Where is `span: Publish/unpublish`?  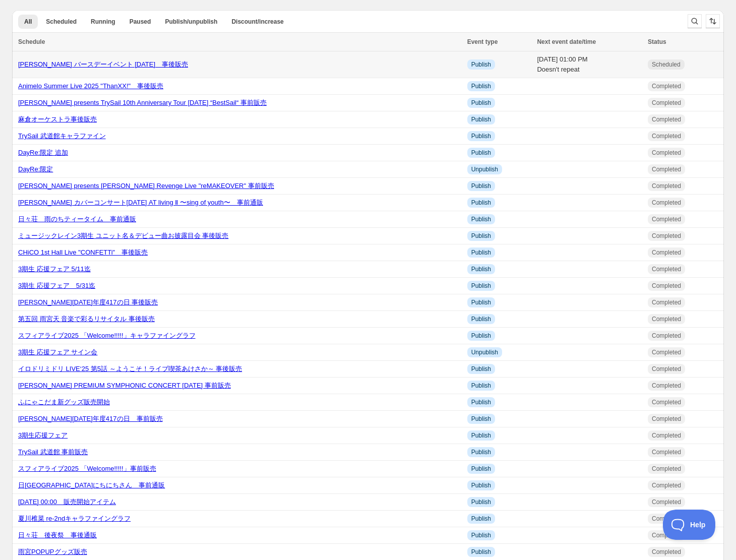 span: Publish/unpublish is located at coordinates (191, 21).